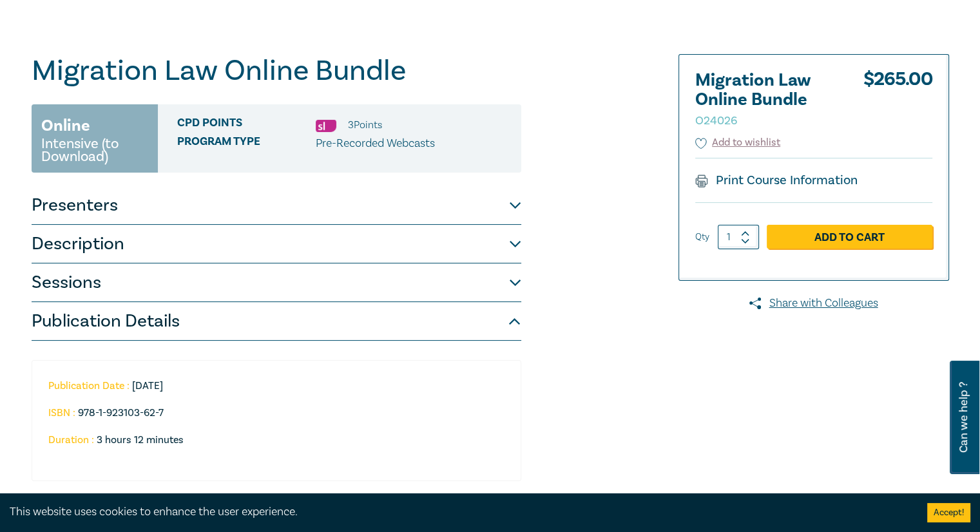 The height and width of the screenshot is (532, 980). I want to click on h2: Migration Law Online Bundle, so click(766, 100).